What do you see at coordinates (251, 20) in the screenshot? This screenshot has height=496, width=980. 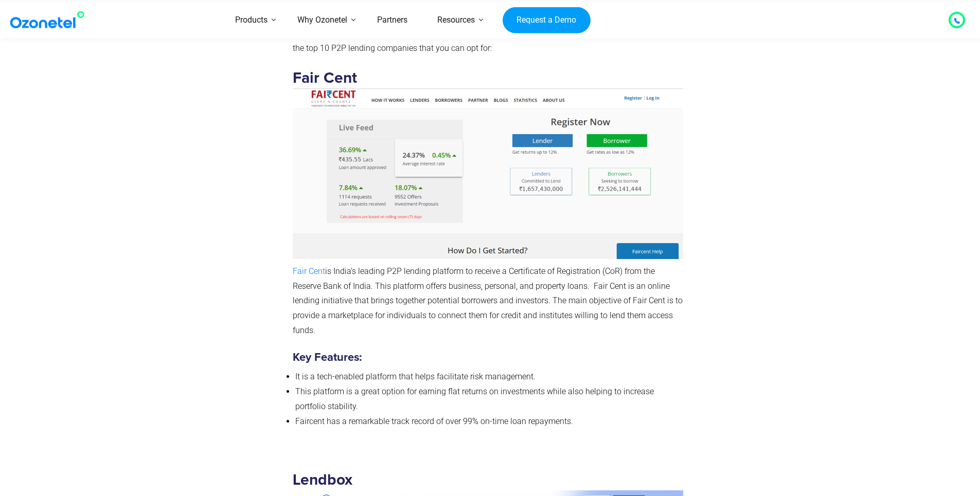 I see `a: Products` at bounding box center [251, 20].